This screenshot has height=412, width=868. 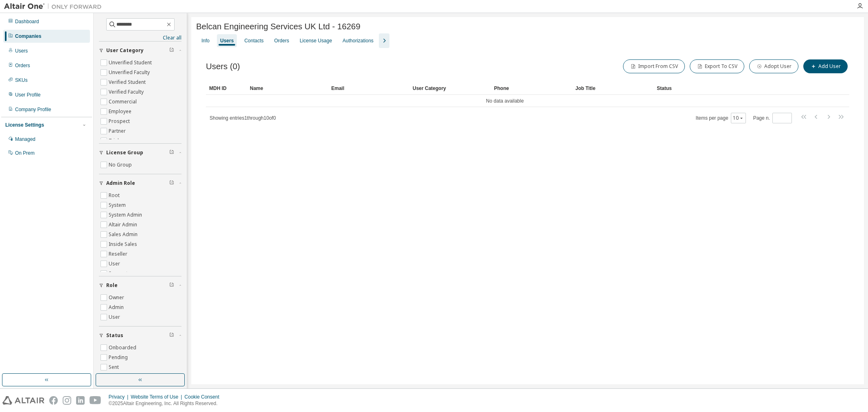 What do you see at coordinates (450, 88) in the screenshot?
I see `div: User Category` at bounding box center [450, 88].